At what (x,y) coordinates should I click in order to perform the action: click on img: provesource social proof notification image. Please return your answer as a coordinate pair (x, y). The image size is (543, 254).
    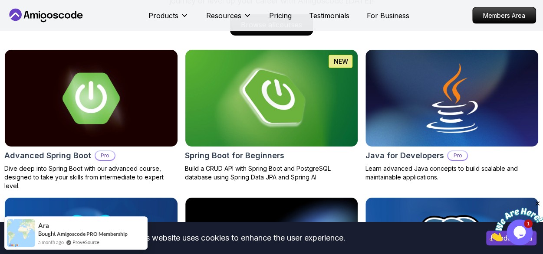
    Looking at the image, I should click on (21, 233).